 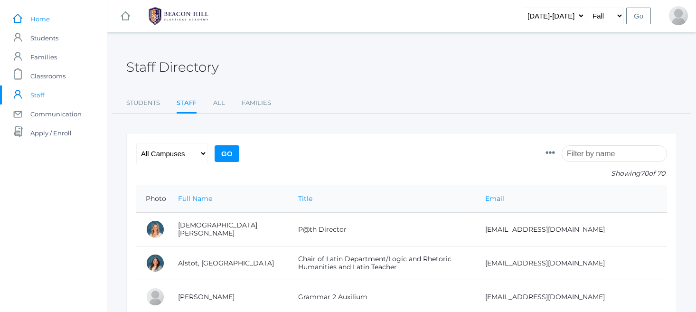 What do you see at coordinates (37, 95) in the screenshot?
I see `span: Staff` at bounding box center [37, 95].